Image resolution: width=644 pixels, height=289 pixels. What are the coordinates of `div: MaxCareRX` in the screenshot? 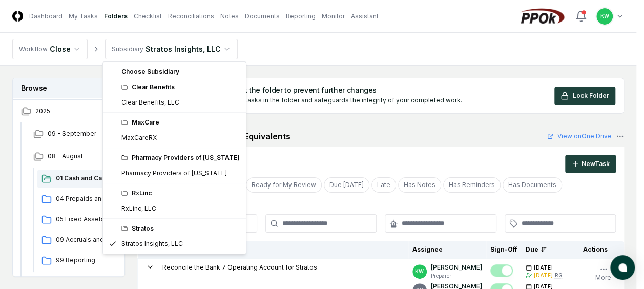 It's located at (139, 138).